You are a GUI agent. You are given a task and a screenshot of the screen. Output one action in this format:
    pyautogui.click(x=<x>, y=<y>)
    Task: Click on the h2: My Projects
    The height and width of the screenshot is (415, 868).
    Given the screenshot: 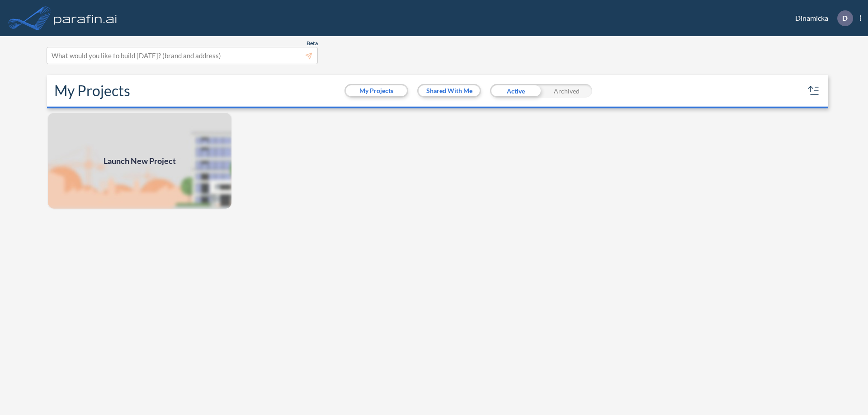 What is the action you would take?
    pyautogui.click(x=92, y=91)
    